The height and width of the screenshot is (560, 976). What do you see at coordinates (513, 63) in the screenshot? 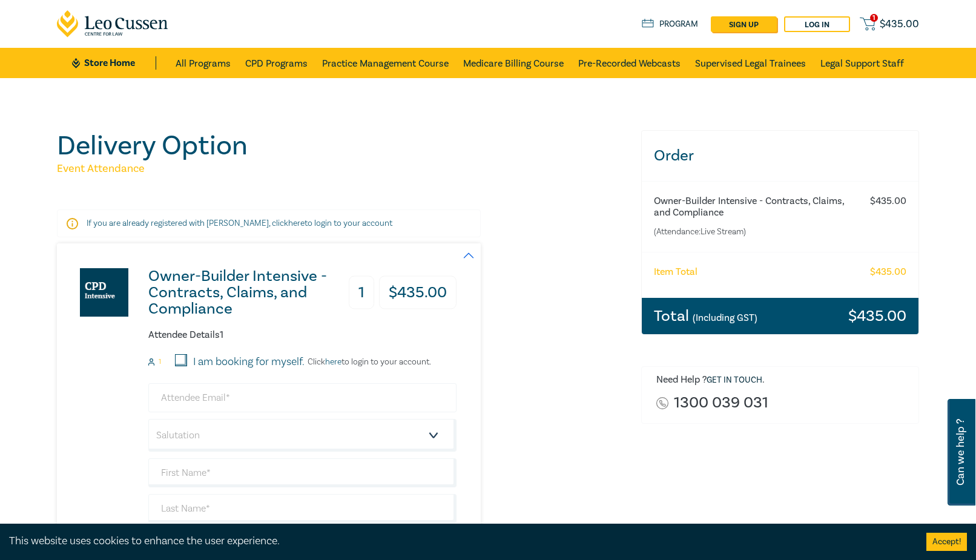
I see `a: Medicare Billing Course` at bounding box center [513, 63].